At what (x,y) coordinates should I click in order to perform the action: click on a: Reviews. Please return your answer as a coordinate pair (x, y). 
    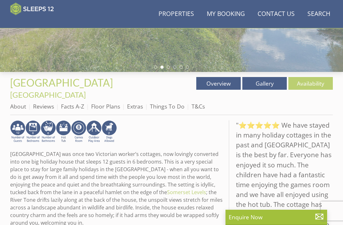
    Looking at the image, I should click on (44, 106).